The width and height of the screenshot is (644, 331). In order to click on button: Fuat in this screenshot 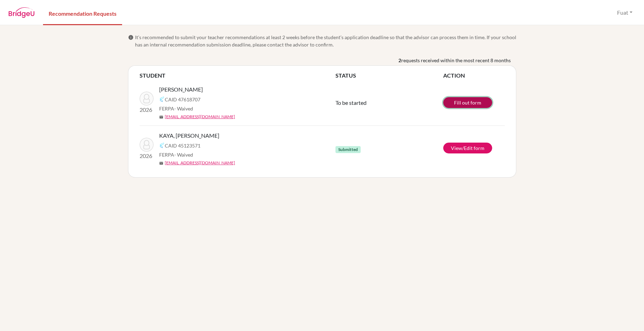, I will do `click(624, 13)`.